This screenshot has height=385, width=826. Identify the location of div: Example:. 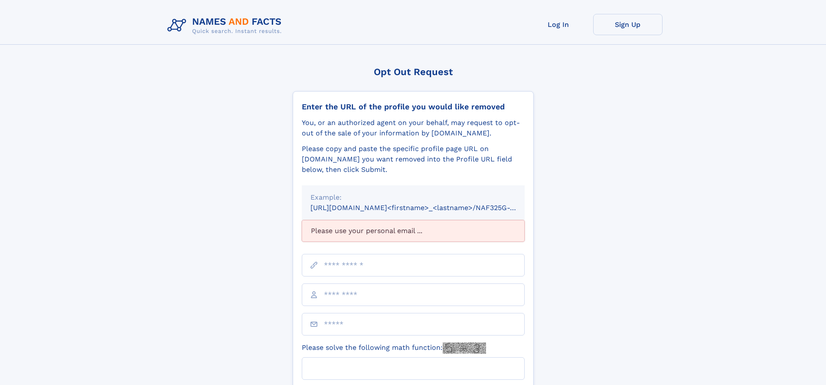
(413, 197).